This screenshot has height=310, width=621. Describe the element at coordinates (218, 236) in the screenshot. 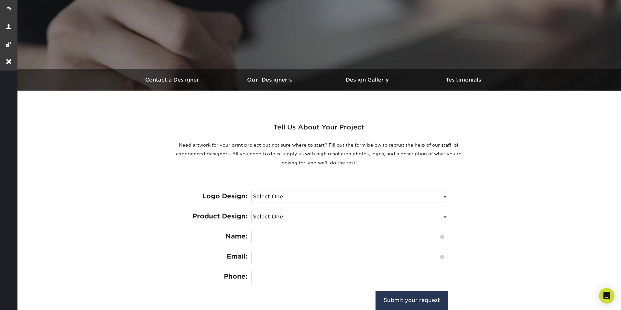

I see `label: Name:` at that location.